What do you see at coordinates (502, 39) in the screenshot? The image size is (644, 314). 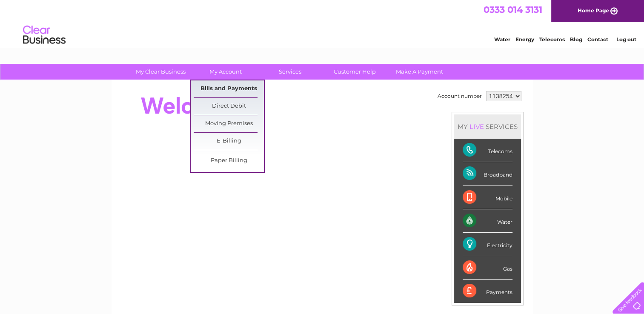 I see `a: Water` at bounding box center [502, 39].